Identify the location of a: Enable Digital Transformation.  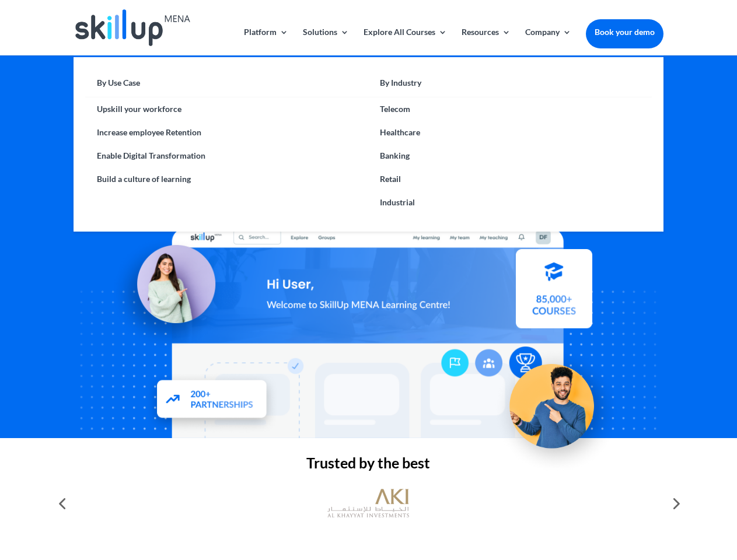
(227, 155).